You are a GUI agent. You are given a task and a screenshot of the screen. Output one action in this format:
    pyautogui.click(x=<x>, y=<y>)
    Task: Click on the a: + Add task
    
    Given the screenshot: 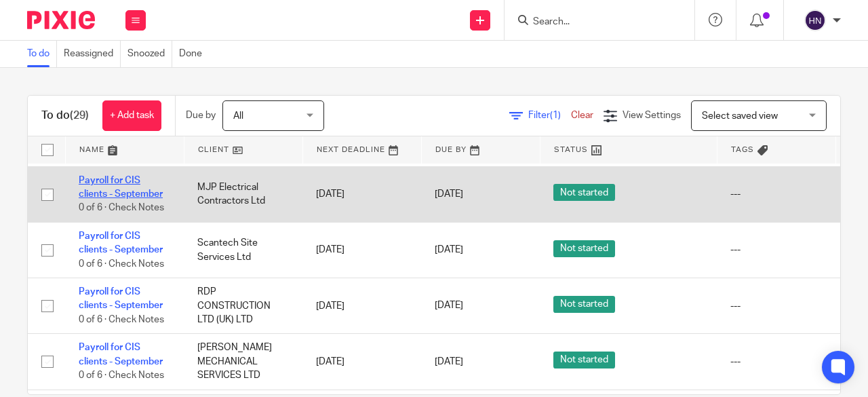 What is the action you would take?
    pyautogui.click(x=132, y=116)
    